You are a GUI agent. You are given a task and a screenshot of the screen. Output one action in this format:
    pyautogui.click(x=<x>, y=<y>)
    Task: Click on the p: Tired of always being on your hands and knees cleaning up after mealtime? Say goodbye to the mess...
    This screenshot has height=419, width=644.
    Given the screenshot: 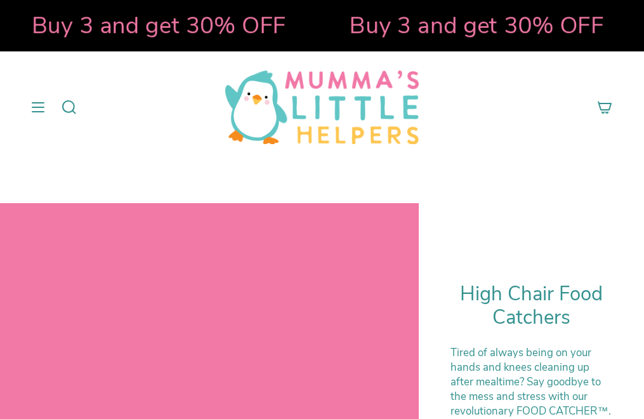 What is the action you would take?
    pyautogui.click(x=531, y=381)
    